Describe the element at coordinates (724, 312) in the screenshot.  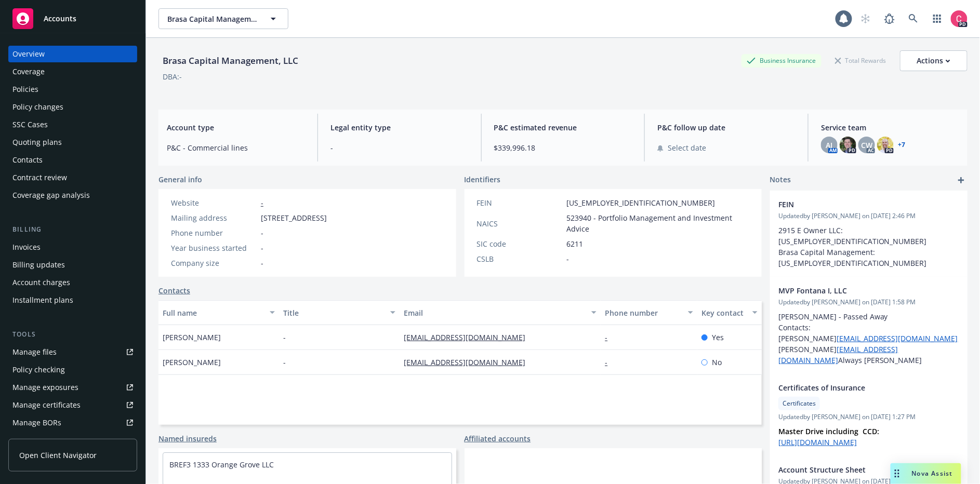
I see `div: Key contact` at that location.